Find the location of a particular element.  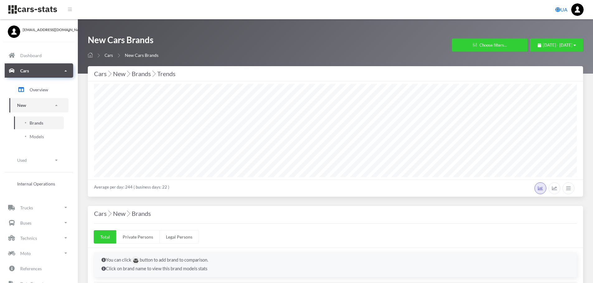

div: Cars New Brands Trends is located at coordinates (335, 74).